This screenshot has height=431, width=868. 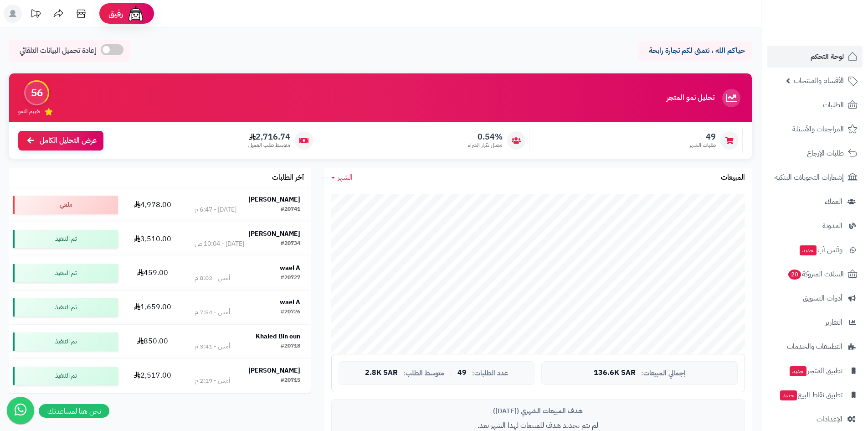 What do you see at coordinates (733, 178) in the screenshot?
I see `h3: المبيعات` at bounding box center [733, 178].